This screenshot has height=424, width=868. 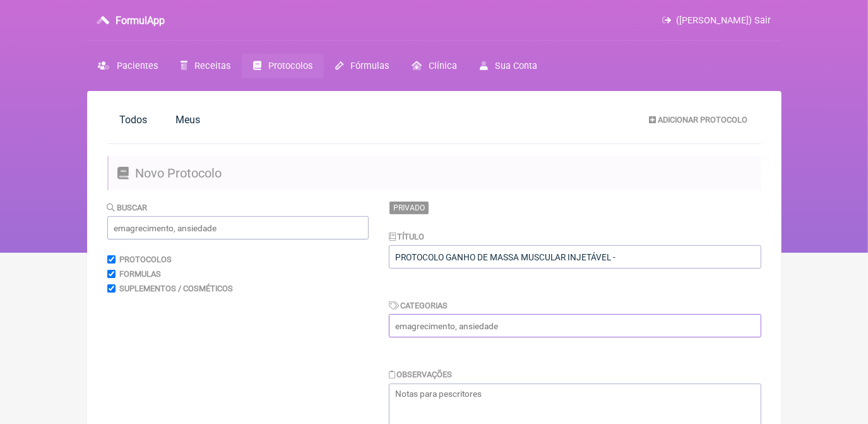 What do you see at coordinates (508, 65) in the screenshot?
I see `a: Sua Conta` at bounding box center [508, 65].